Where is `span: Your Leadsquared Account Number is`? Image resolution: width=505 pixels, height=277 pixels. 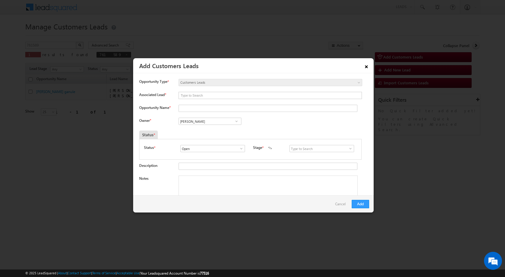
span: Your Leadsquared Account Number is is located at coordinates (175, 274).